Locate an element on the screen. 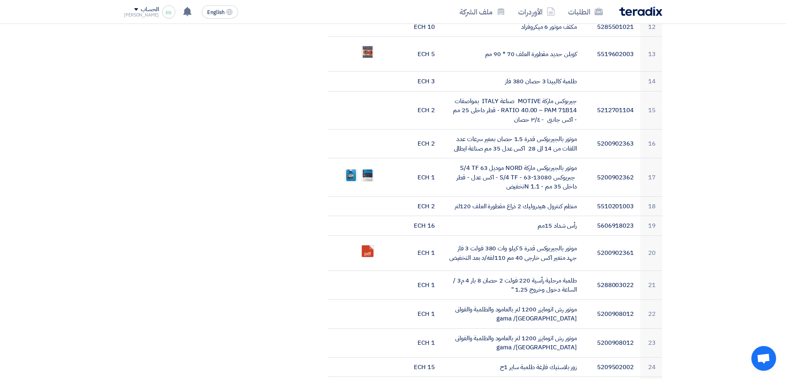 This screenshot has height=379, width=786. button: English is located at coordinates (220, 12).